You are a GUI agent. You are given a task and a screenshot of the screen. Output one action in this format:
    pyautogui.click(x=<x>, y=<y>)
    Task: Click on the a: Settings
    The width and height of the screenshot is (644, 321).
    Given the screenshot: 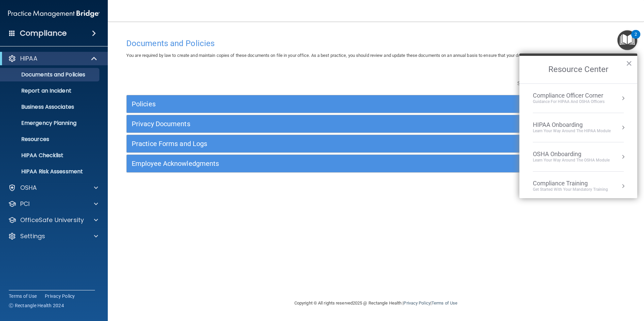 What is the action you would take?
    pyautogui.click(x=53, y=236)
    